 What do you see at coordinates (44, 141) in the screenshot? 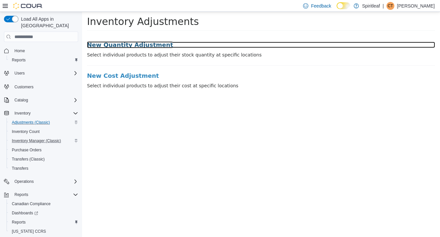
I see `button: Inventory Manager (Classic)` at bounding box center [44, 141].